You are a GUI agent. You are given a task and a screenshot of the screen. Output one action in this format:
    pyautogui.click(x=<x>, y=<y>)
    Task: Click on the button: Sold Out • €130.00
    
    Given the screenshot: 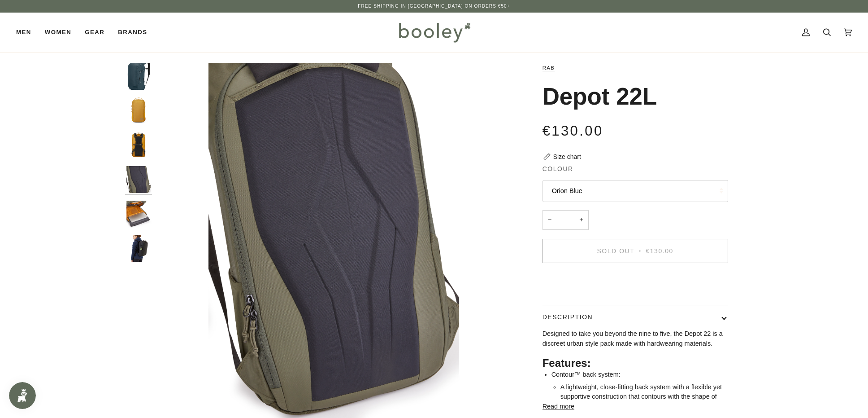 What is the action you would take?
    pyautogui.click(x=635, y=251)
    